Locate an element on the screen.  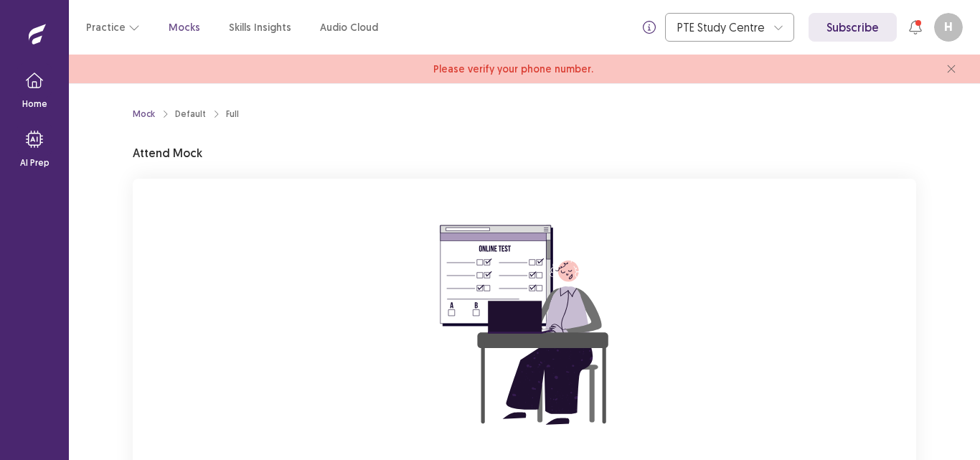
button: close is located at coordinates (951, 69).